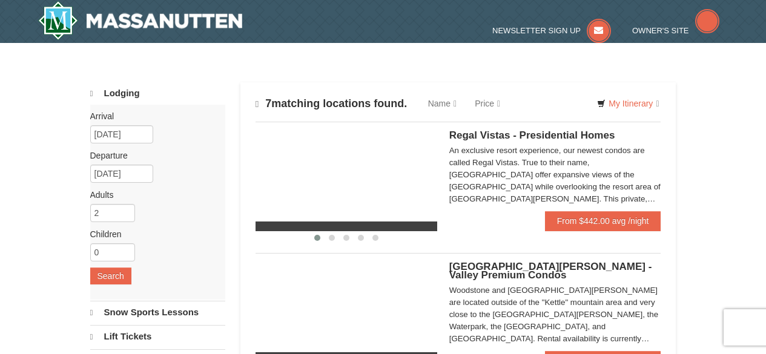 The width and height of the screenshot is (766, 354). Describe the element at coordinates (442, 104) in the screenshot. I see `a: Name` at that location.